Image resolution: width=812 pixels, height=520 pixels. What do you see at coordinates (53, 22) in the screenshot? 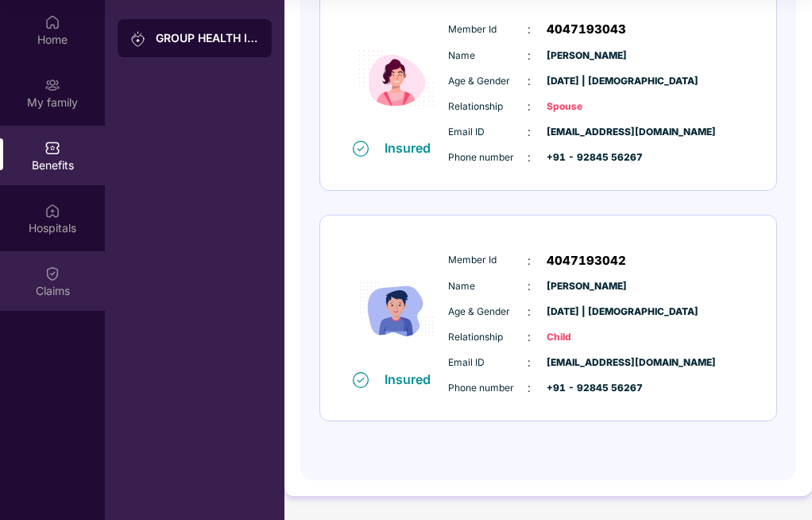
I see `img: svg+xml;base64,PHN2ZyBpZD0iSG9tZSIgeG1sbnM9Imh0dHA6Ly93d3cudzMub3JnLzIwMDAvc3ZnIiB3aWR0aD0iMjAiIG...` at bounding box center [53, 22].